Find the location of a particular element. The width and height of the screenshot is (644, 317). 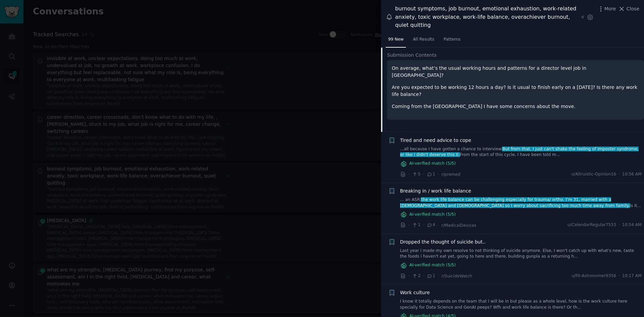

span: But from that, I just can't shake the feeling of imposter syndrome, or like I didn't deserve this... is located at coordinates (520, 152).